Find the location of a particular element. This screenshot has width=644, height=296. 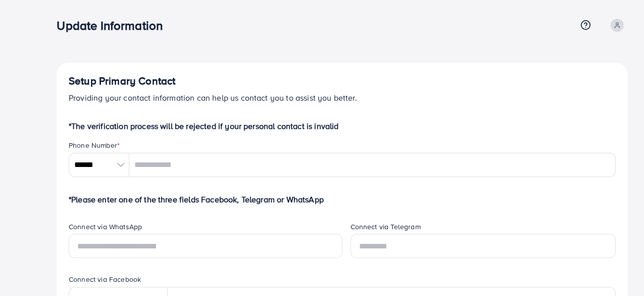

label: Phone Number is located at coordinates (94, 145).